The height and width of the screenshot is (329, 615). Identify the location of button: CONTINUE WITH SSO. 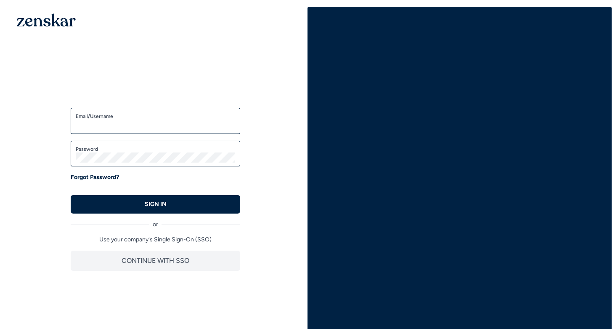
(155, 260).